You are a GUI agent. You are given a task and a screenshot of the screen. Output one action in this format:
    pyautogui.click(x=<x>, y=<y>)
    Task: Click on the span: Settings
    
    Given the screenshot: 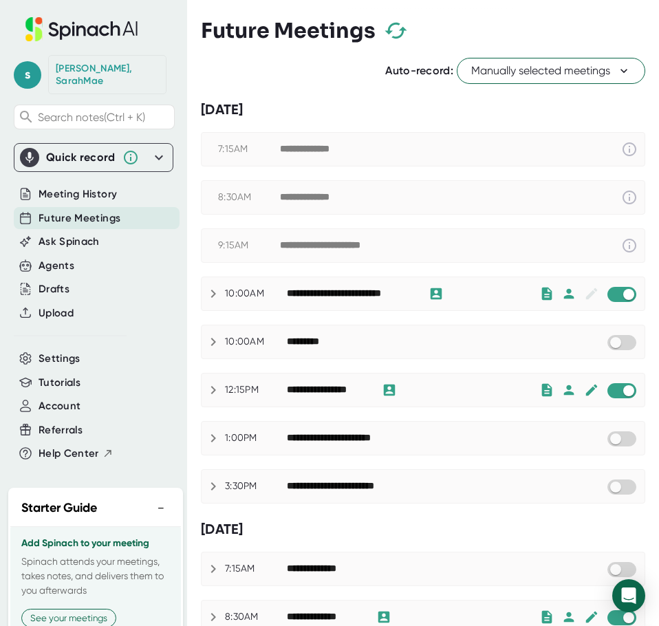 What is the action you would take?
    pyautogui.click(x=59, y=358)
    